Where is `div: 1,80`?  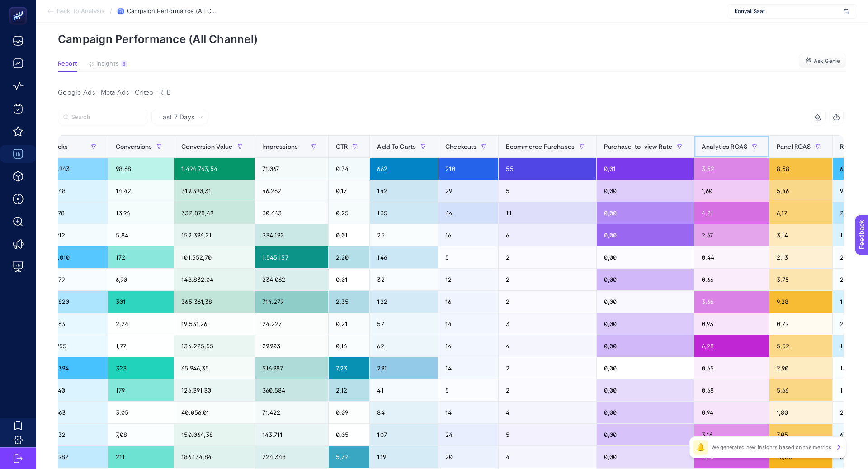
div: 1,80 is located at coordinates (800, 412).